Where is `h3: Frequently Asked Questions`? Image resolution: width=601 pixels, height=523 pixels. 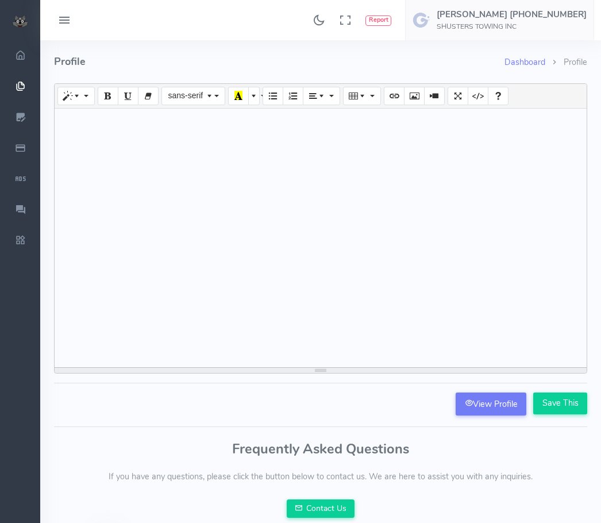 h3: Frequently Asked Questions is located at coordinates (321, 450).